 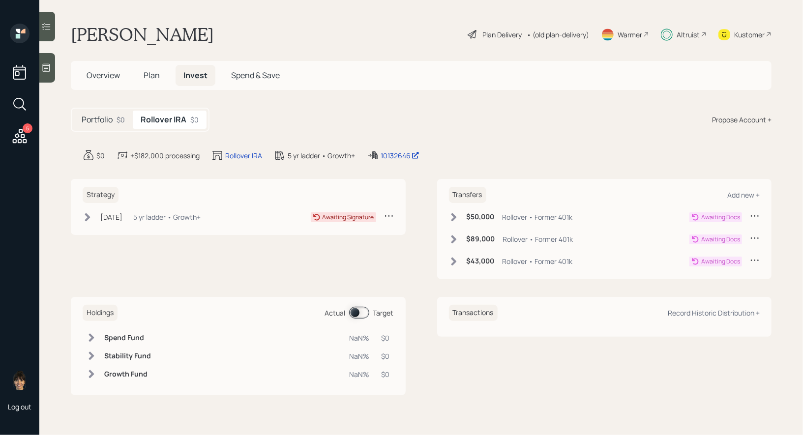 I want to click on h6: Holdings, so click(x=100, y=313).